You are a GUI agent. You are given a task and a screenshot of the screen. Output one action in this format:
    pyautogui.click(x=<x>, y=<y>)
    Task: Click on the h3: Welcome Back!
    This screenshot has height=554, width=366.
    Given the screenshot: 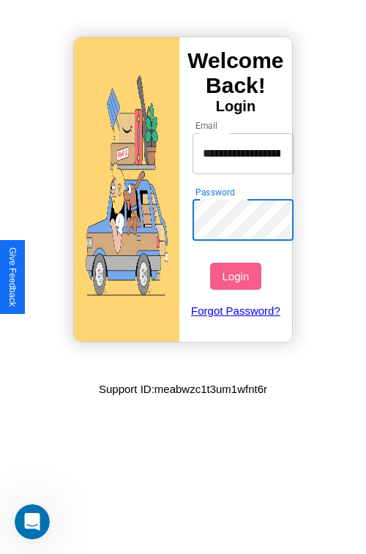 What is the action you would take?
    pyautogui.click(x=236, y=73)
    